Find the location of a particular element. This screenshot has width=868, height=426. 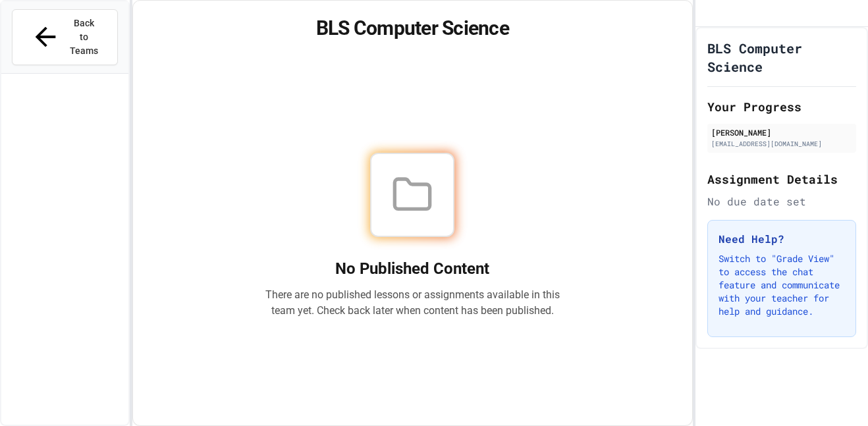

p: Switch to "Grade View" to access the chat feature and communicate with your teacher for help and ... is located at coordinates (781, 285).